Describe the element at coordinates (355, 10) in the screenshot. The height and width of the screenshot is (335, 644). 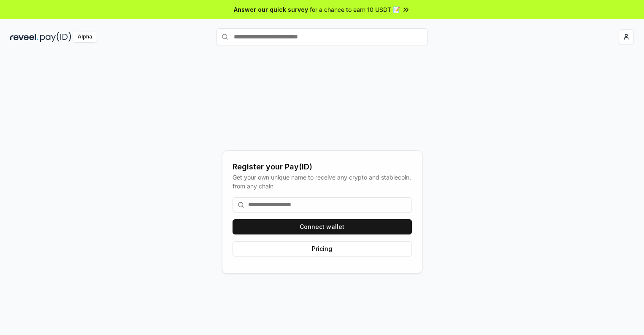
I see `span: for a chance to earn 10 USDT 📝` at that location.